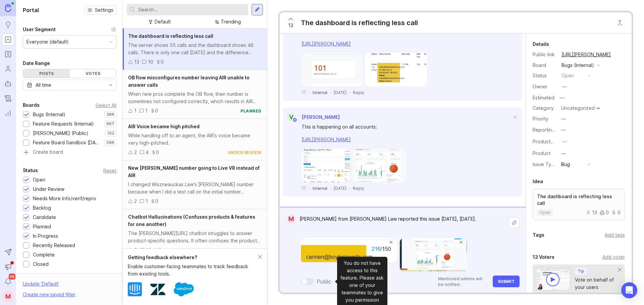 This screenshot has height=305, width=644. I want to click on span: Settings, so click(104, 10).